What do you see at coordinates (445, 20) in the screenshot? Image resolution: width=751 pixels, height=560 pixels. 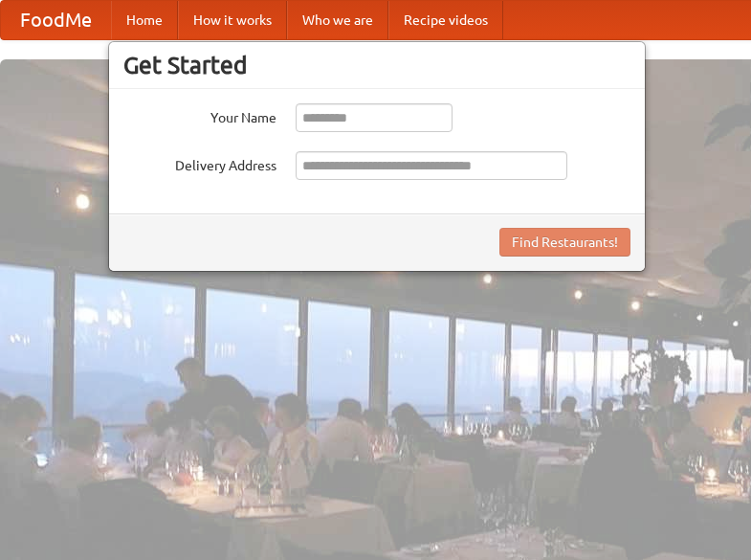 I see `a: Recipe videos` at bounding box center [445, 20].